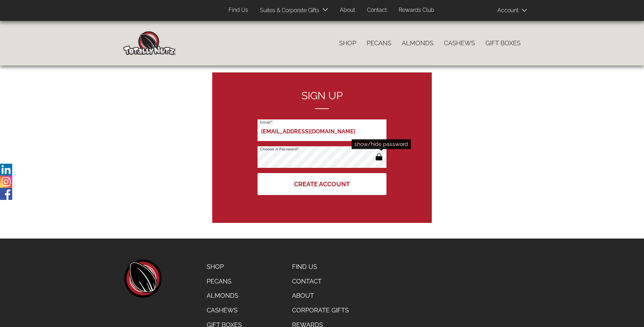  Describe the element at coordinates (322, 130) in the screenshot. I see `input: Email` at that location.